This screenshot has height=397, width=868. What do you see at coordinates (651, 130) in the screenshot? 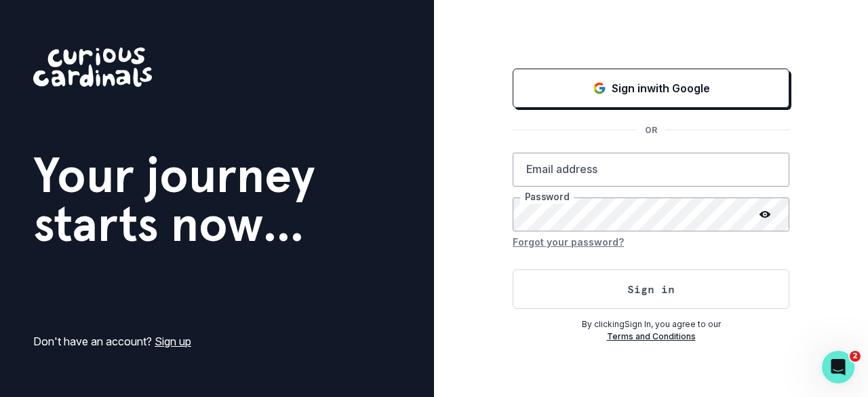
I see `p: OR` at bounding box center [651, 130].